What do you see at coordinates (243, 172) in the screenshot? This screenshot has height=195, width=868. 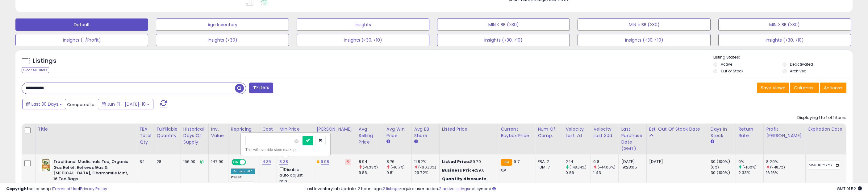 I see `div: Amazon AI *` at bounding box center [243, 172].